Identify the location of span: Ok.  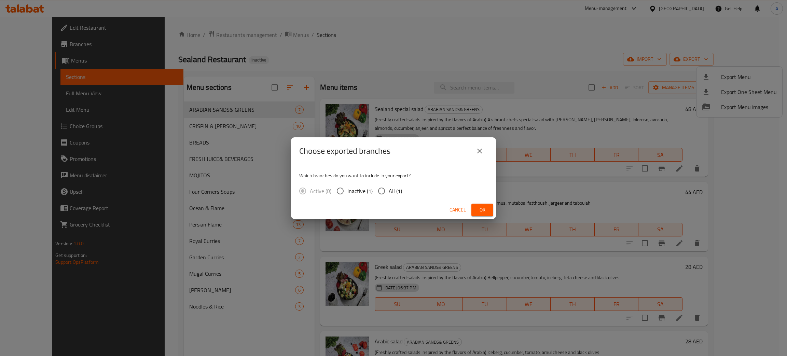
(482, 210).